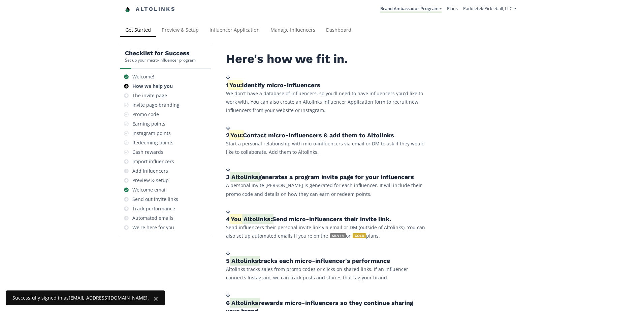 This screenshot has width=644, height=311. Describe the element at coordinates (452, 8) in the screenshot. I see `a: Plans` at that location.